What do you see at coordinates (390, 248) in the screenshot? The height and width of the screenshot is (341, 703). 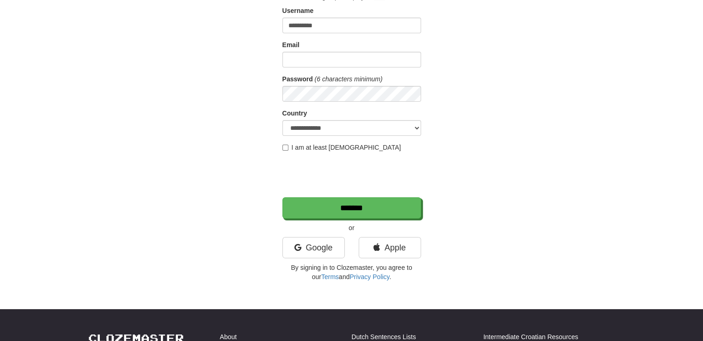 I see `a: Apple` at bounding box center [390, 248].